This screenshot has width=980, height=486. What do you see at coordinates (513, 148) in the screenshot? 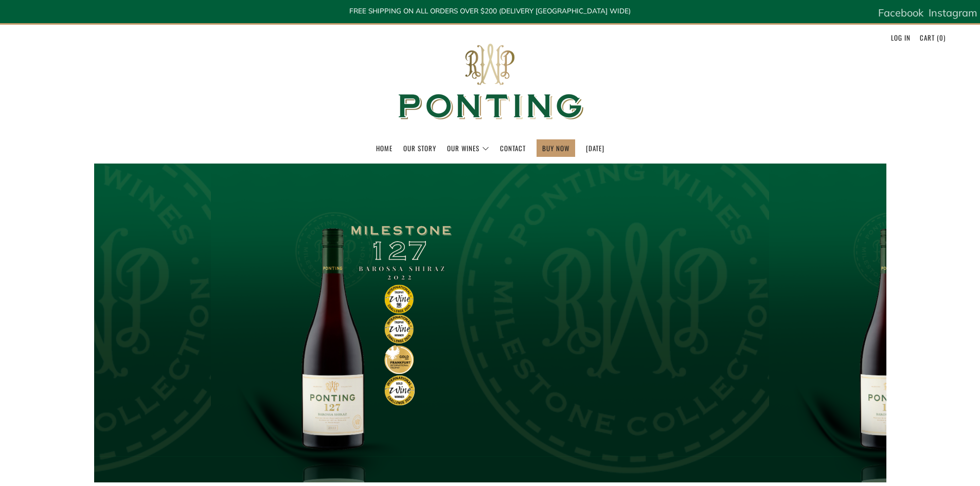
I see `a: Contact` at bounding box center [513, 148].